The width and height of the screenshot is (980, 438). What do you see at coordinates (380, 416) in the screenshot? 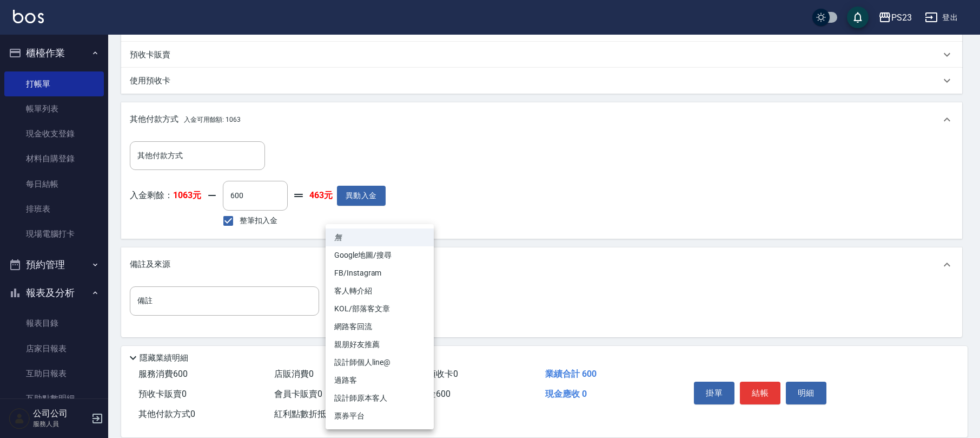
I see `li: 票券平台` at bounding box center [380, 416].